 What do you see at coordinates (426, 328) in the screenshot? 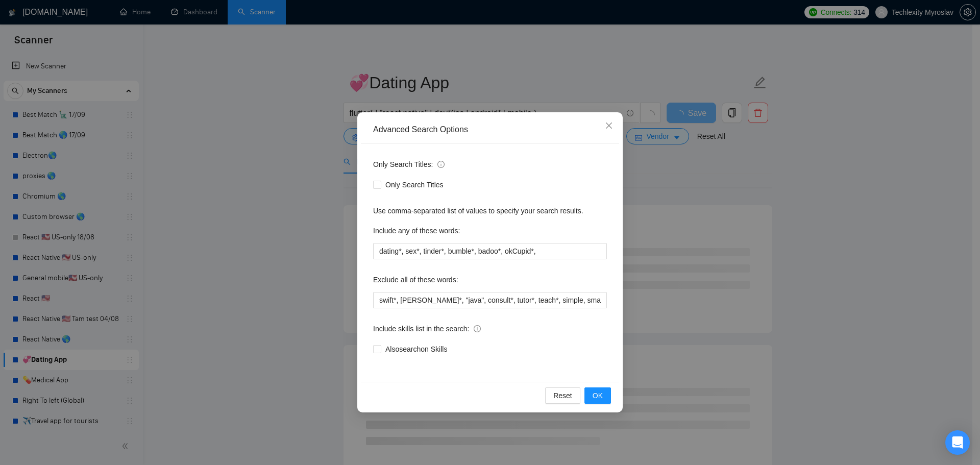
I see `span: Include skills list in the search:` at bounding box center [426, 328].